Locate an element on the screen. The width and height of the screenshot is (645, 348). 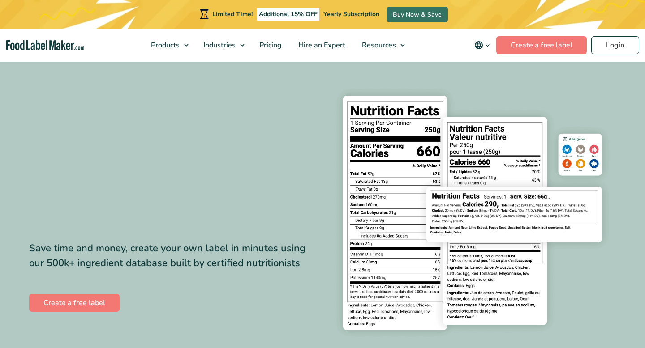
a: Resources is located at coordinates (381, 45).